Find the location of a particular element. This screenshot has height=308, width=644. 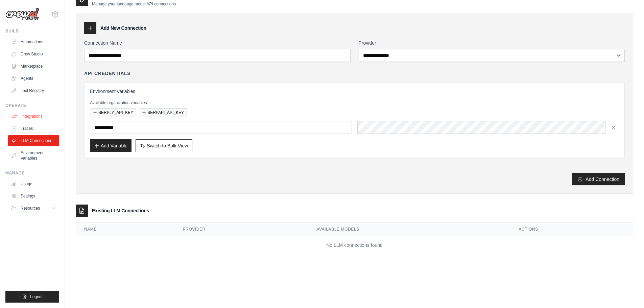

button: Resources is located at coordinates (34, 208).